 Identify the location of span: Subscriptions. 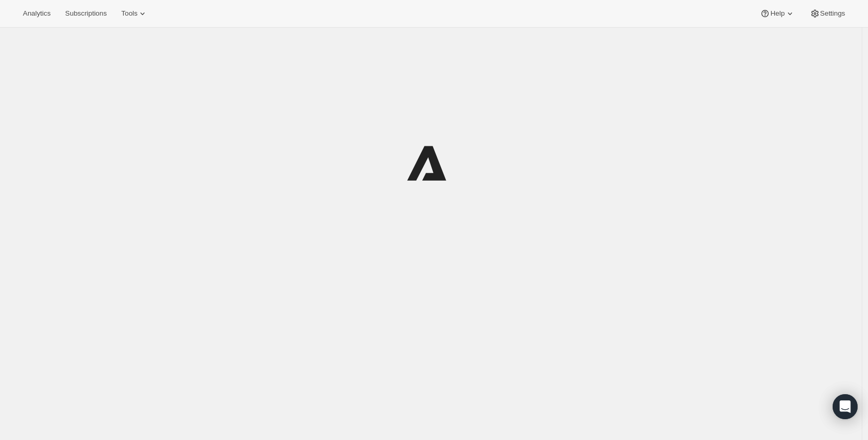
(86, 13).